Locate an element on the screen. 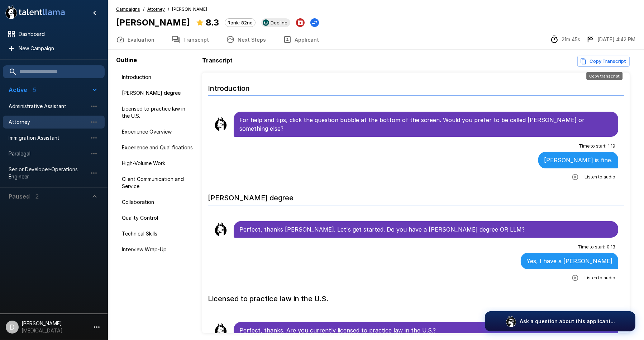  p: Ask a question about this applicant... is located at coordinates (567, 321).